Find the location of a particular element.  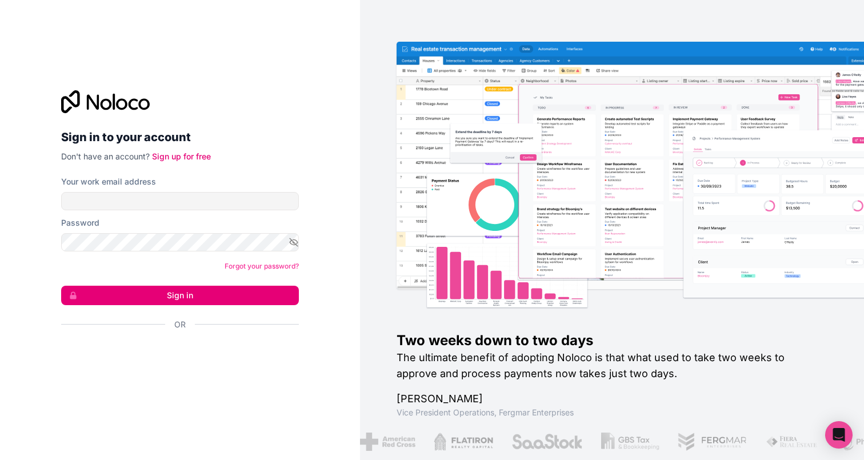

img: /assets/gbstax-C-GtDUiK.png is located at coordinates (625, 442).